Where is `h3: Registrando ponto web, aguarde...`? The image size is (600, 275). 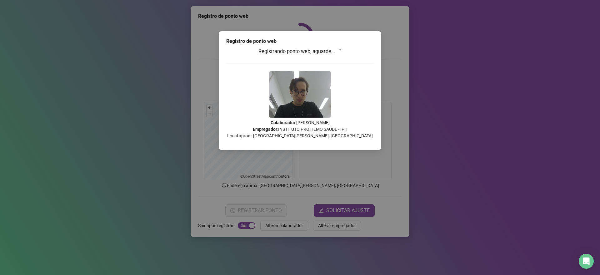
h3: Registrando ponto web, aguarde... is located at coordinates (300, 52).